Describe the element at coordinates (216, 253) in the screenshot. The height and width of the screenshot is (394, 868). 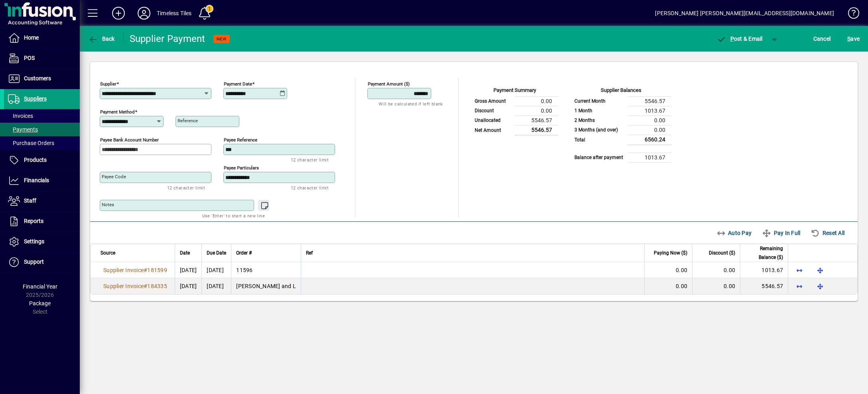
I see `span: Due Date` at that location.